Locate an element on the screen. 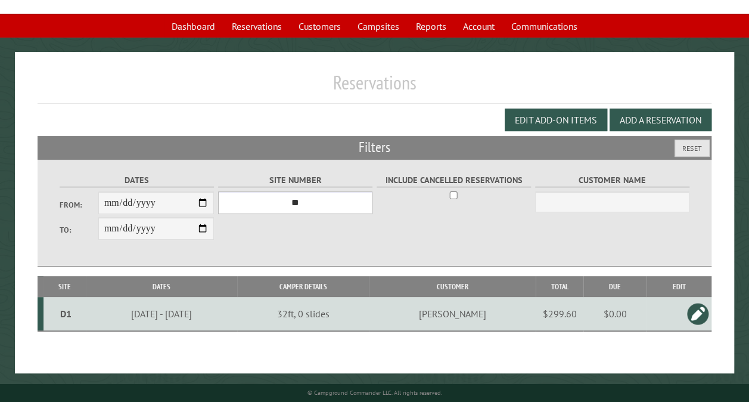 This screenshot has height=402, width=749. label: Customer Name is located at coordinates (612, 180).